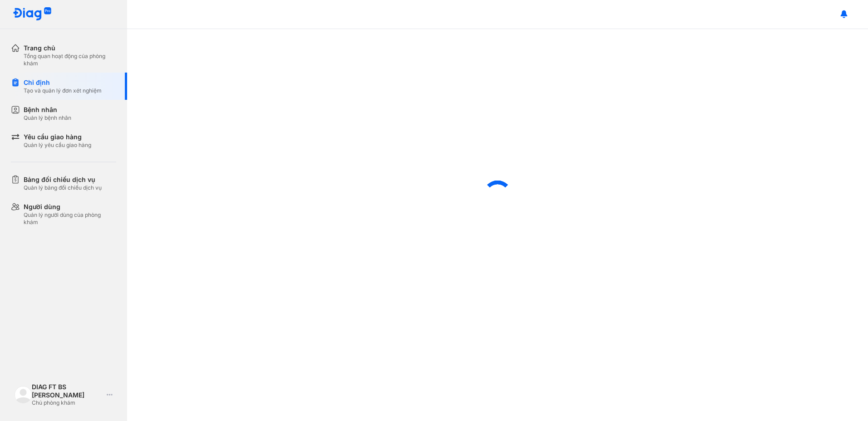 The image size is (868, 421). Describe the element at coordinates (70, 60) in the screenshot. I see `div: Tổng quan hoạt động của phòng khám` at that location.